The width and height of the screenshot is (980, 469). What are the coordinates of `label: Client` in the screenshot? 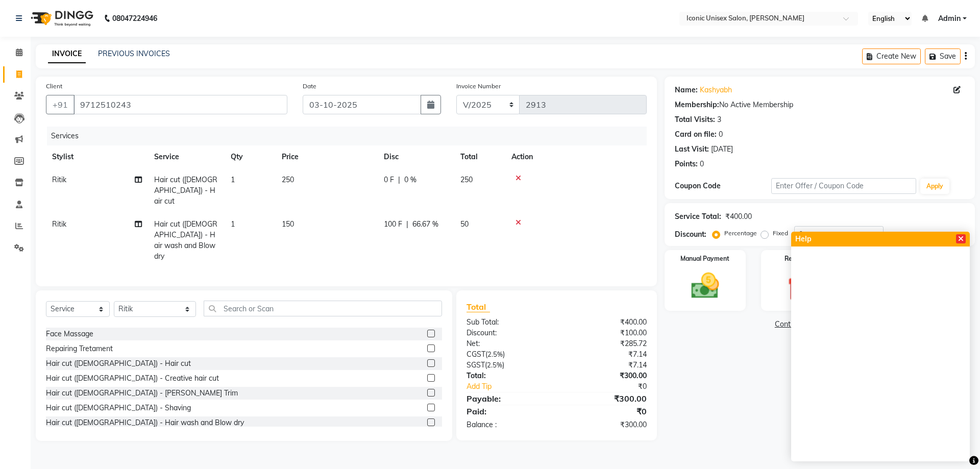 It's located at (54, 87).